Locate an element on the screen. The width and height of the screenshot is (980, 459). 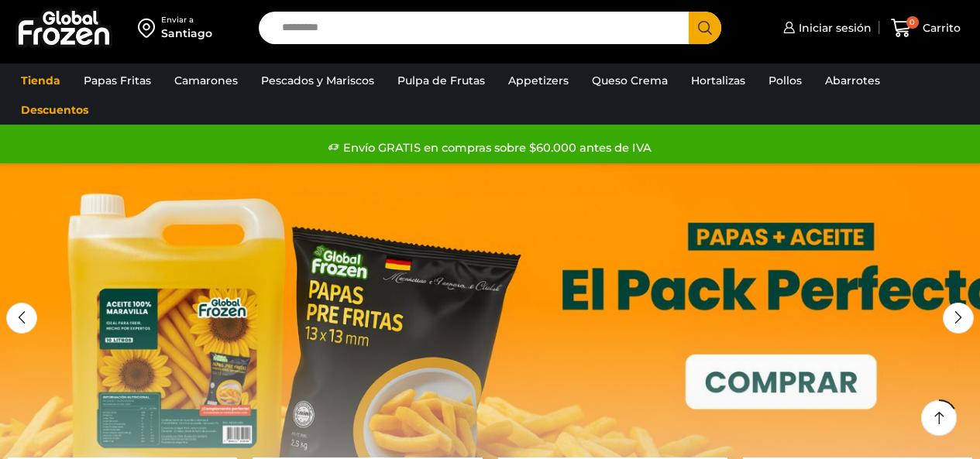
a: Camarones is located at coordinates (206, 81).